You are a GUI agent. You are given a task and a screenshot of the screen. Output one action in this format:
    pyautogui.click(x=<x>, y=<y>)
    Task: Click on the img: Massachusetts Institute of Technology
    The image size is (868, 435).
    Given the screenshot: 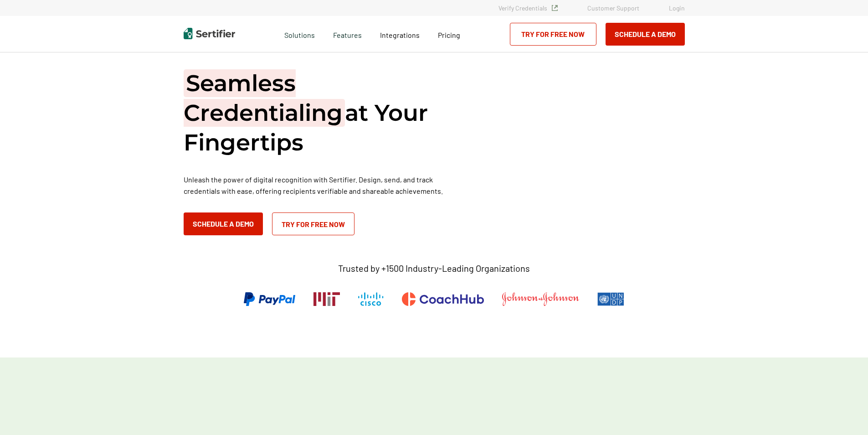 What is the action you would take?
    pyautogui.click(x=326, y=299)
    